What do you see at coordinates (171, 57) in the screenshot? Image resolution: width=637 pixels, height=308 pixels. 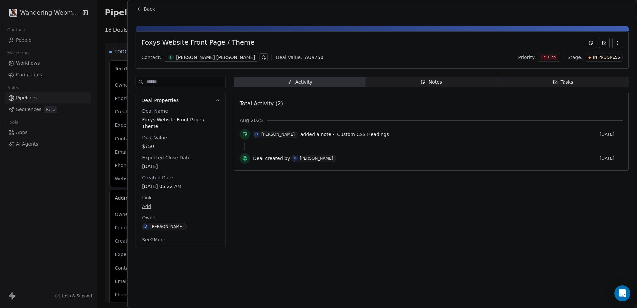 I see `span: F` at bounding box center [171, 57].